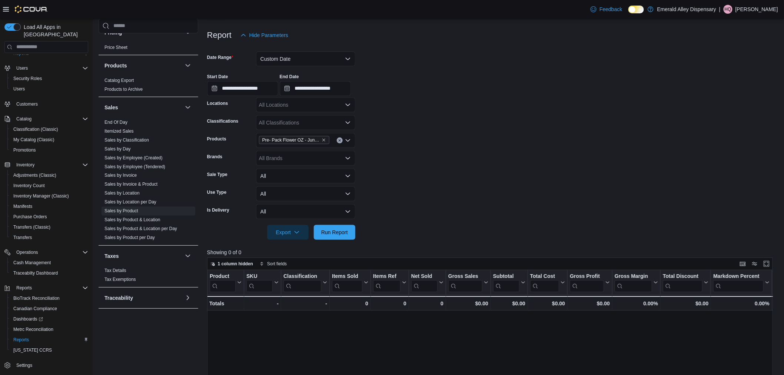  I want to click on div: Products, so click(148, 86).